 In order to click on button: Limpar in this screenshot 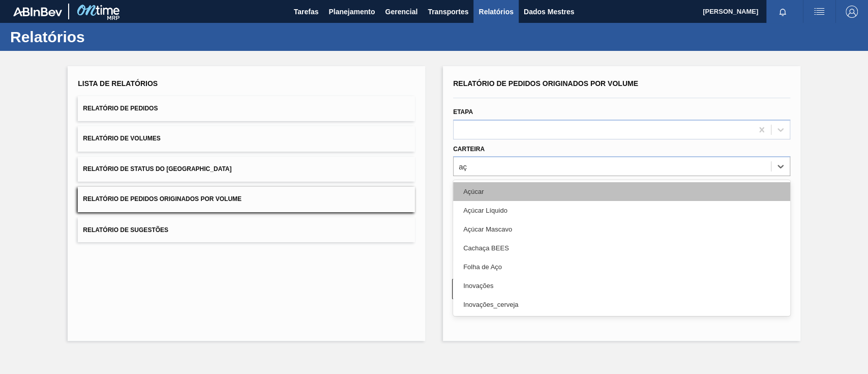, I will do `click(534, 289)`.